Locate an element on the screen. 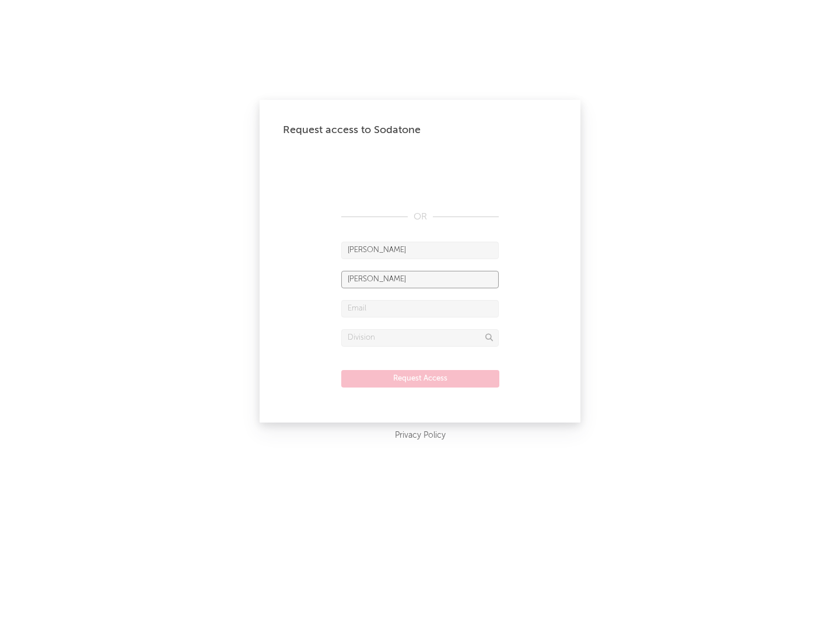 This screenshot has height=642, width=840. div: OR is located at coordinates (420, 217).